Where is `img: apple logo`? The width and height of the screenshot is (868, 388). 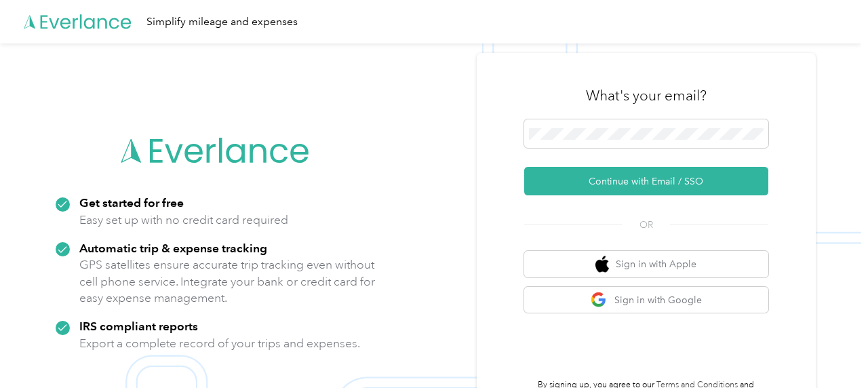 img: apple logo is located at coordinates (602, 263).